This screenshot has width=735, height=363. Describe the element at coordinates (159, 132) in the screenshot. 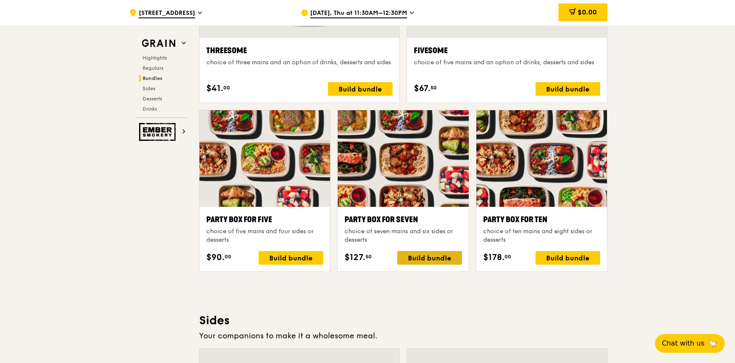

I see `img: Ember Smokery web logo` at that location.